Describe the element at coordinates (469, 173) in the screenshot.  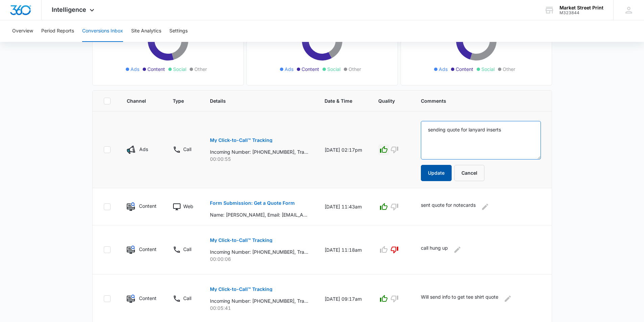
I see `button: Cancel` at that location.